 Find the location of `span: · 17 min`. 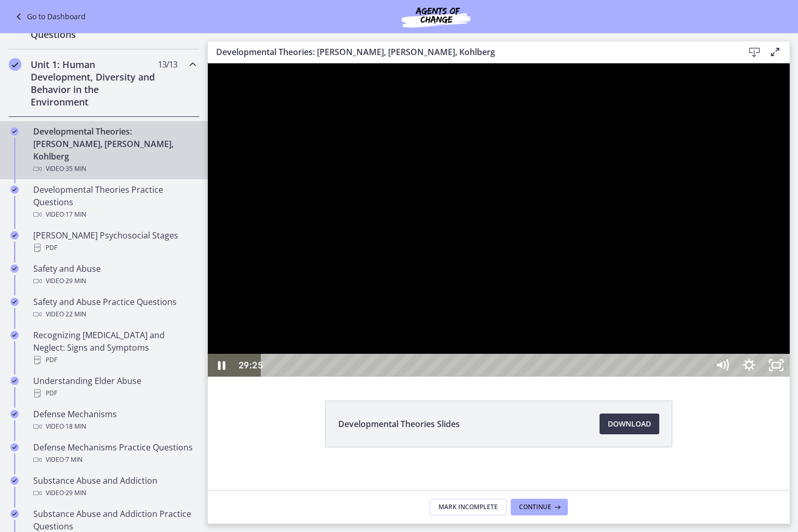

span: · 17 min is located at coordinates (75, 214).